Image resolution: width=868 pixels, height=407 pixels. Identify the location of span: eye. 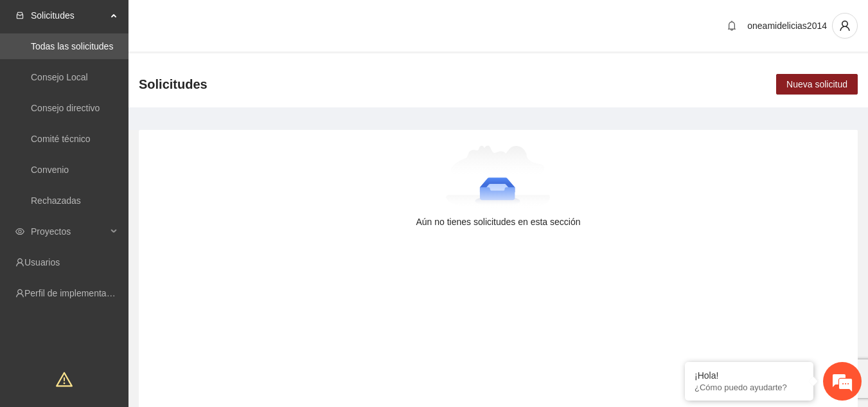
(20, 232).